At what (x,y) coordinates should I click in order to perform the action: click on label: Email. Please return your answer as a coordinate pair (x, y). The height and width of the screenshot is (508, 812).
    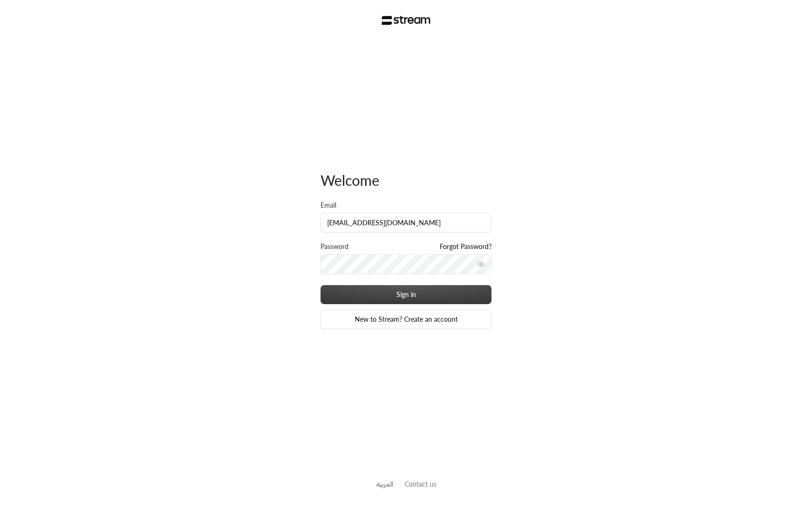
    Looking at the image, I should click on (328, 205).